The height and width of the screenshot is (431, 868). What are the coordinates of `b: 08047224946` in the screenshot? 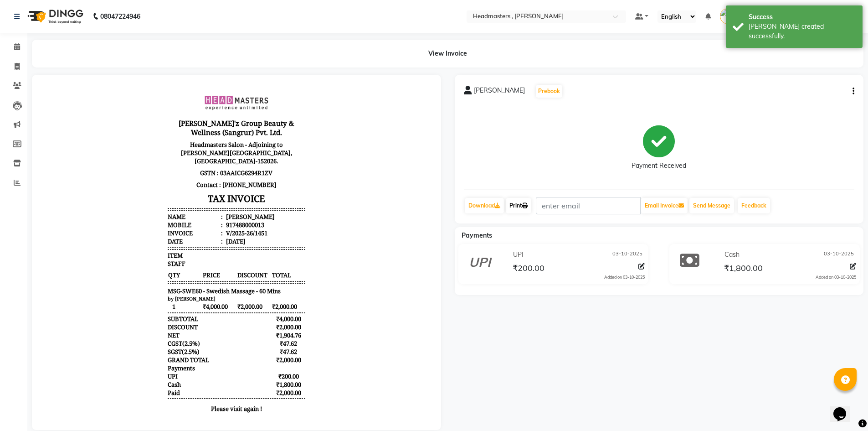 It's located at (120, 16).